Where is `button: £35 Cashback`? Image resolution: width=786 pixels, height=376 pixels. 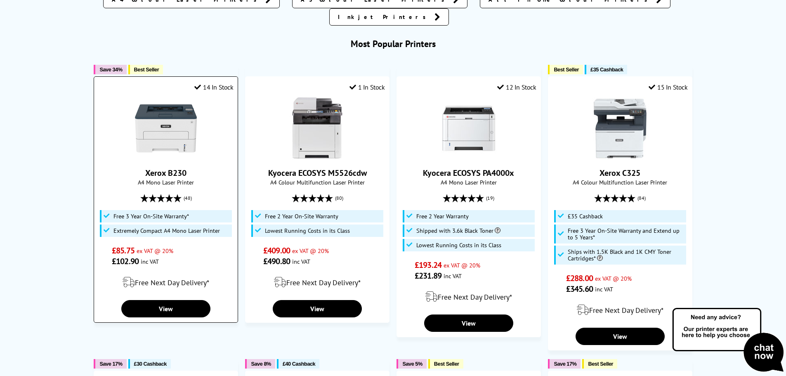 button: £35 Cashback is located at coordinates (606, 69).